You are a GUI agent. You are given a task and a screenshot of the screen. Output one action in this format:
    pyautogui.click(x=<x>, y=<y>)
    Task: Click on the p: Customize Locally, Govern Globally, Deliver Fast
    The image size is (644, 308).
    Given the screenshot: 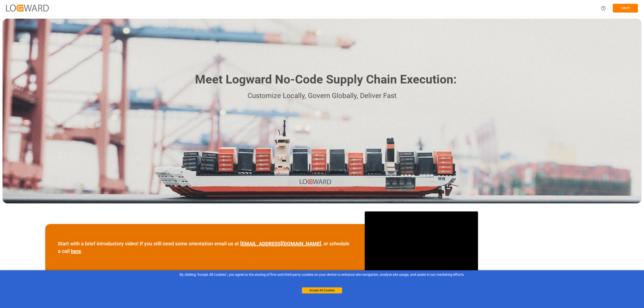 What is the action you would take?
    pyautogui.click(x=322, y=96)
    